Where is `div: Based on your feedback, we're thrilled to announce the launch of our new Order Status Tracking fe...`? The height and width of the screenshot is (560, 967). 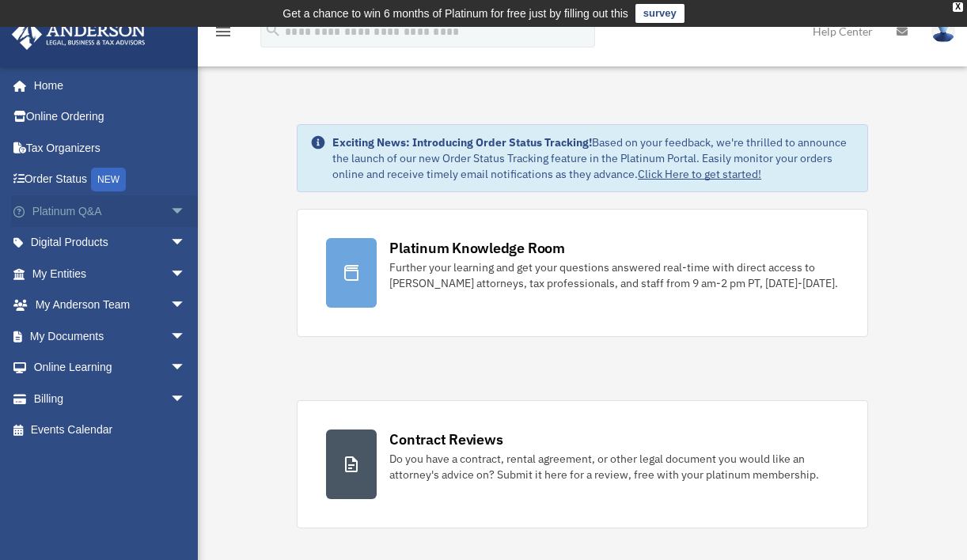
div: Based on your feedback, we're thrilled to announce the launch of our new Order Status Tracking fe... is located at coordinates (594, 158).